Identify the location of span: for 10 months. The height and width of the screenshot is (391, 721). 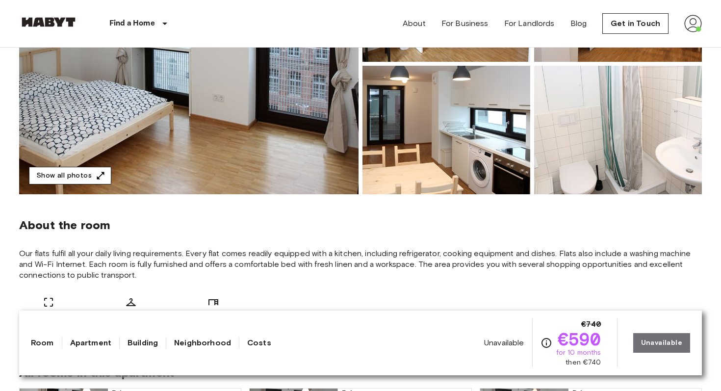
(579, 353).